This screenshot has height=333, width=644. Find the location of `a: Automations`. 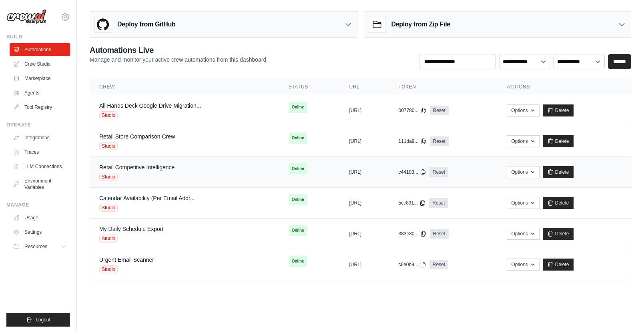

a: Automations is located at coordinates (39, 50).